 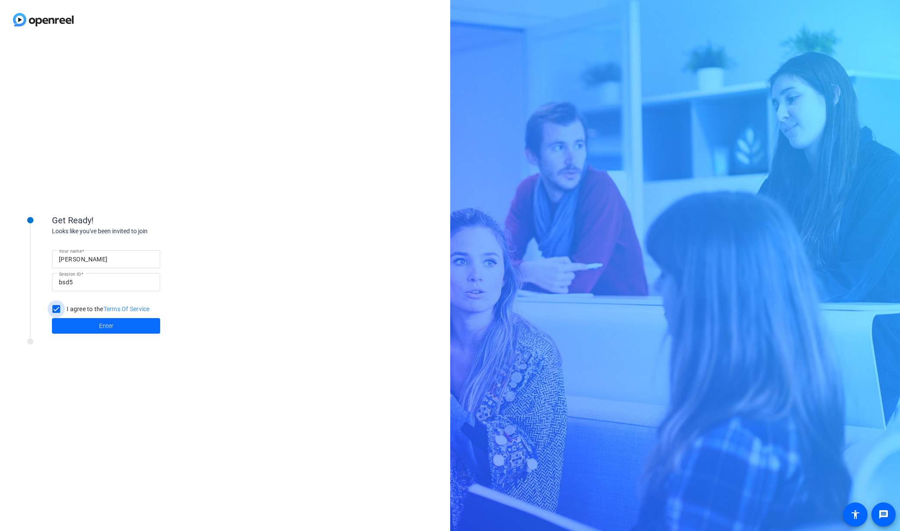 What do you see at coordinates (107, 309) in the screenshot?
I see `label: I agree to the` at bounding box center [107, 309].